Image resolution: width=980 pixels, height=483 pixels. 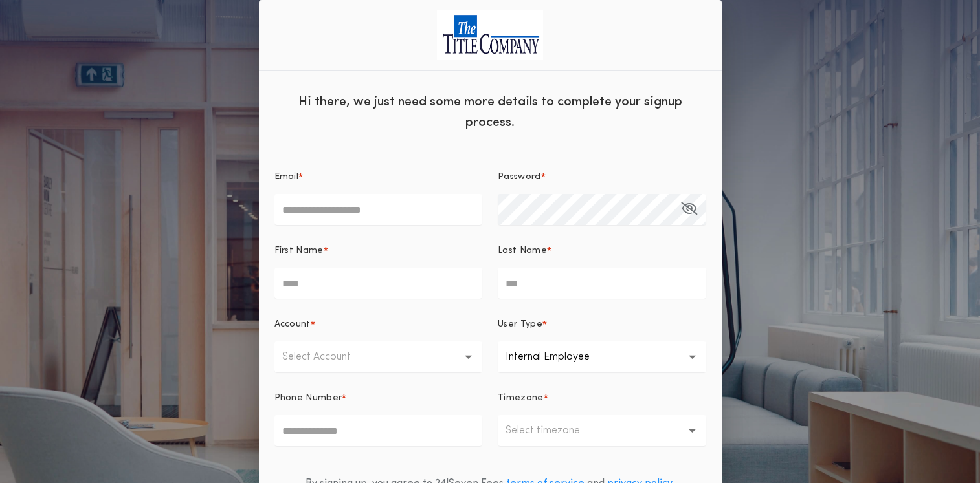 What do you see at coordinates (327, 357) in the screenshot?
I see `p: Select Account` at bounding box center [327, 357].